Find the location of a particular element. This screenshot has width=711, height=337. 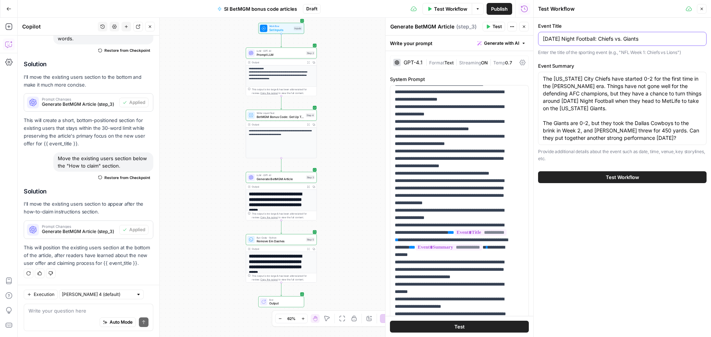

button: Generate with AI is located at coordinates (501, 43).